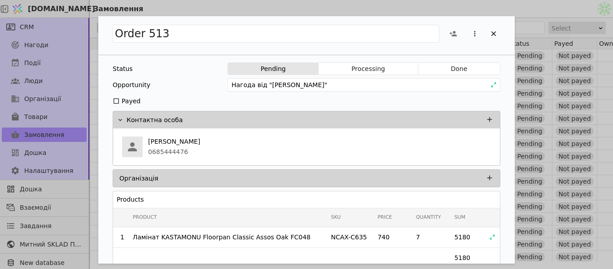  Describe the element at coordinates (131, 101) in the screenshot. I see `div: Payed` at that location.